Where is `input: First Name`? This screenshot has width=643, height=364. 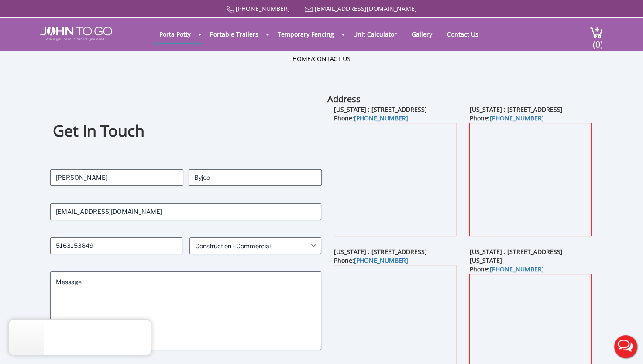
input: First Name is located at coordinates (117, 178).